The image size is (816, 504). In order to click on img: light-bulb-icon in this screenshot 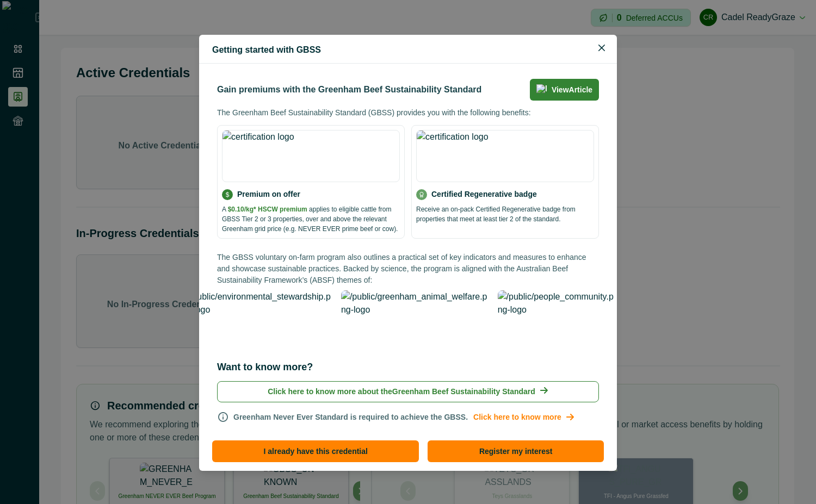, I will do `click(542, 90)`.